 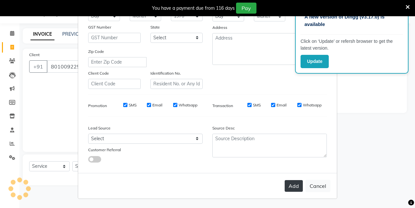 What do you see at coordinates (96, 52) in the screenshot?
I see `label: Zip Code` at bounding box center [96, 52].